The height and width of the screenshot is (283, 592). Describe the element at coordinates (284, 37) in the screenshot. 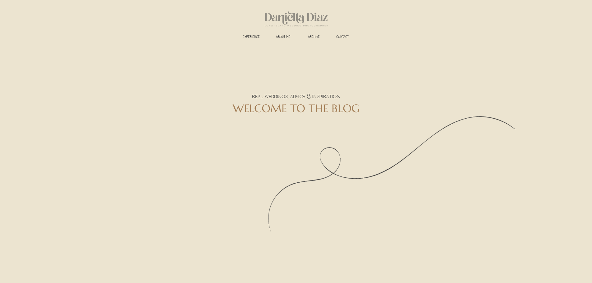

I see `h3: ABOUT ME` at that location.